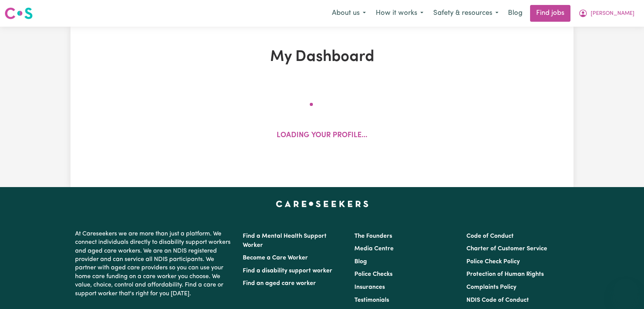 Image resolution: width=644 pixels, height=309 pixels. Describe the element at coordinates (466, 14) in the screenshot. I see `button: Safety & resources` at that location.